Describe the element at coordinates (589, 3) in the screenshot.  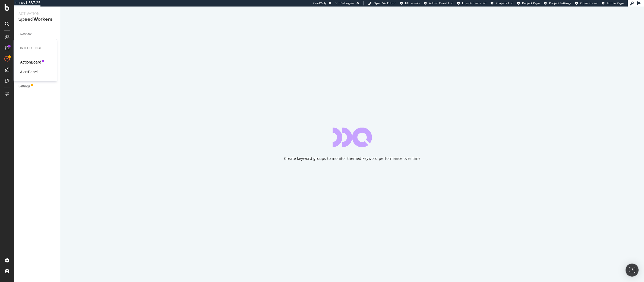
I see `span: Open in dev` at that location.